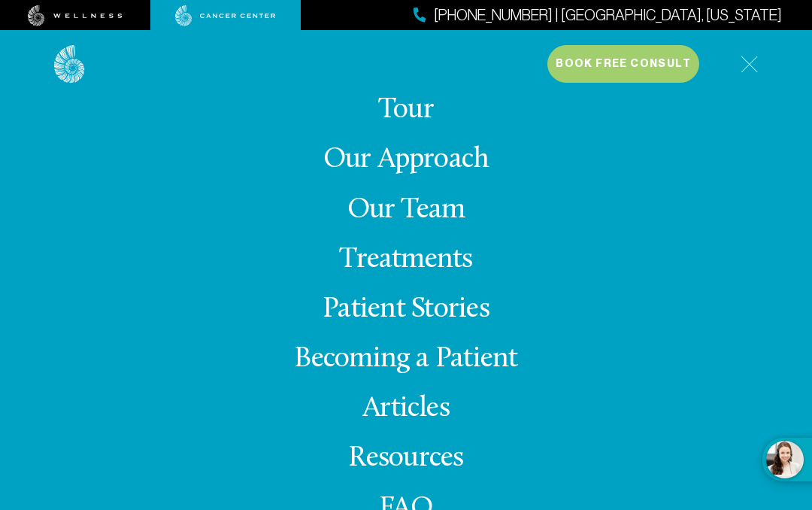  Describe the element at coordinates (406, 408) in the screenshot. I see `a: Articles` at that location.